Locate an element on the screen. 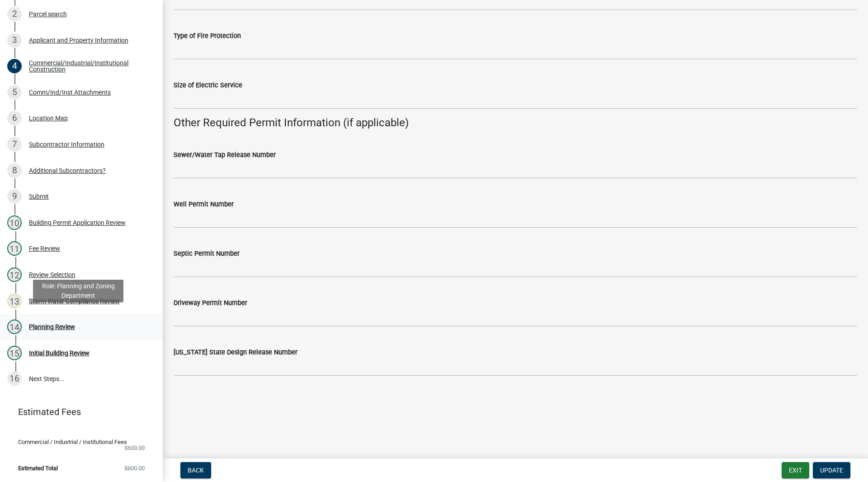 The image size is (868, 482). button: Back is located at coordinates (196, 470).